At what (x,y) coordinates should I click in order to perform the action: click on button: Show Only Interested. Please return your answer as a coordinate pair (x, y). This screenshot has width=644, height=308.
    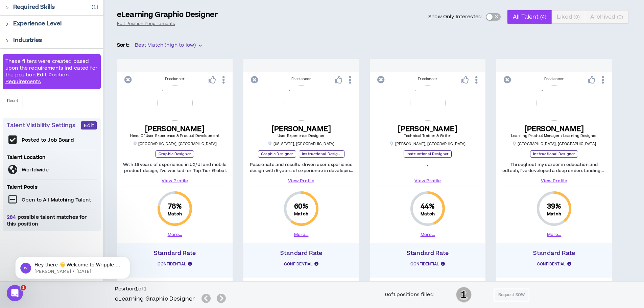
    Looking at the image, I should click on (493, 17).